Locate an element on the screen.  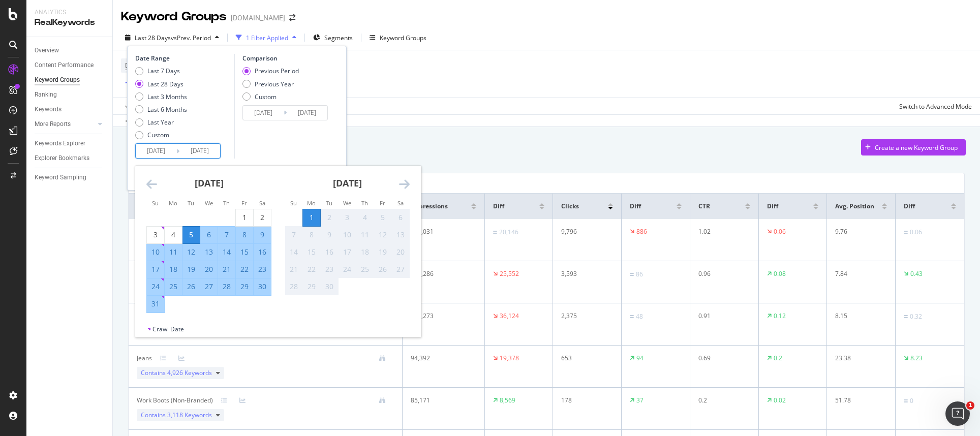
td: Selected. Tuesday, August 12, 2025 is located at coordinates (191, 252).